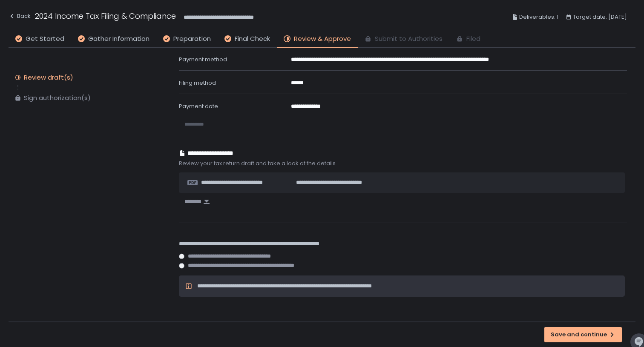  Describe the element at coordinates (192, 39) in the screenshot. I see `span: Preparation` at that location.